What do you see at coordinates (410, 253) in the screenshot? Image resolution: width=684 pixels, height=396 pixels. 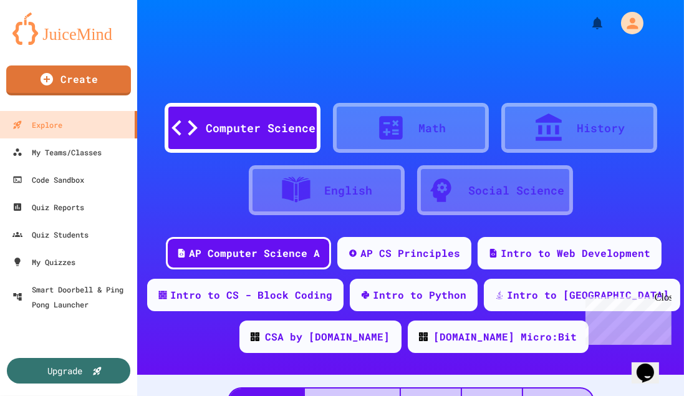 I see `div: AP CS Principles` at bounding box center [410, 253].